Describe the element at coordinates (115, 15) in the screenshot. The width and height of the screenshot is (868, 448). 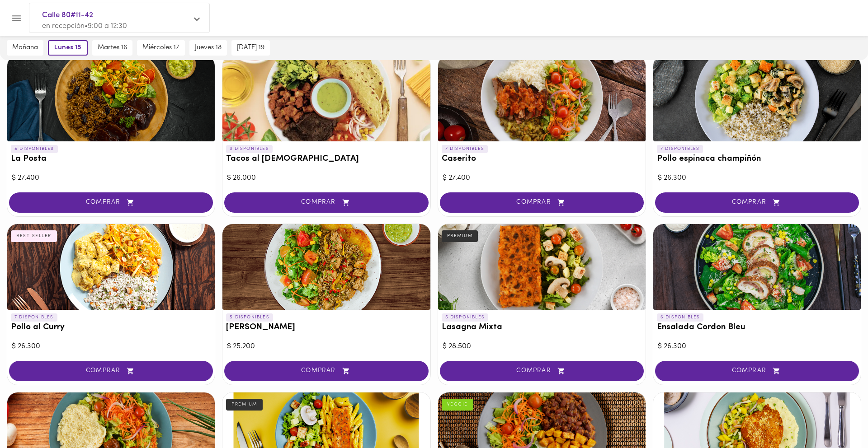
I see `span: Calle 80#11-42` at that location.